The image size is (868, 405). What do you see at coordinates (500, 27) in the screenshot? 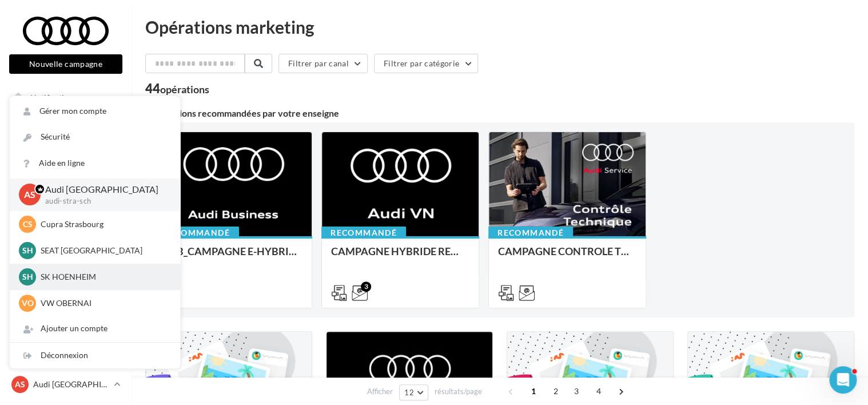
I see `div: Opérations marketing` at bounding box center [500, 27].